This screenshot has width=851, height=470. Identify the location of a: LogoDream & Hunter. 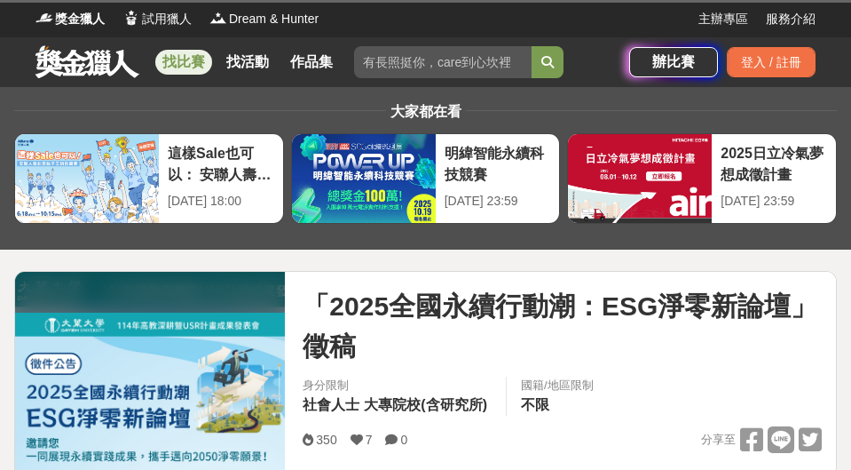
(264, 19).